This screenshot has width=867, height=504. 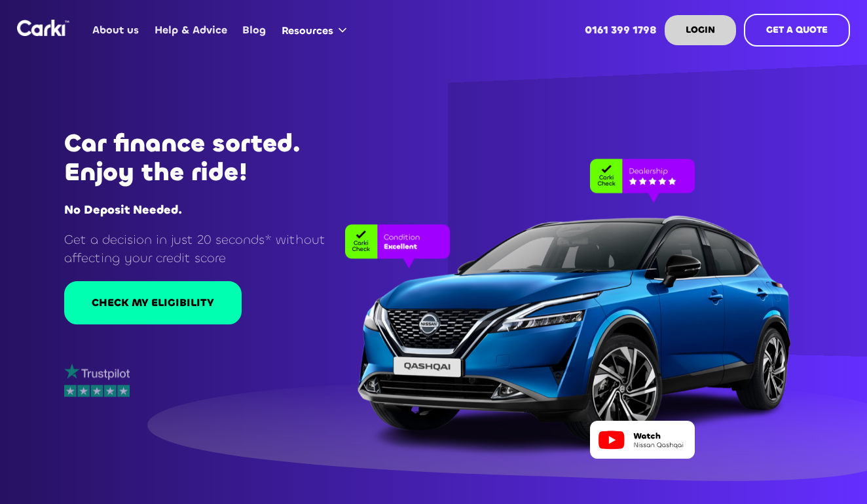 I want to click on a: About us, so click(x=116, y=30).